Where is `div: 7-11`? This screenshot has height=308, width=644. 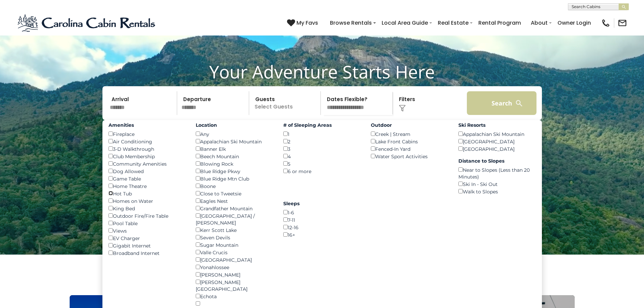
div: 7-11 is located at coordinates (322, 220).